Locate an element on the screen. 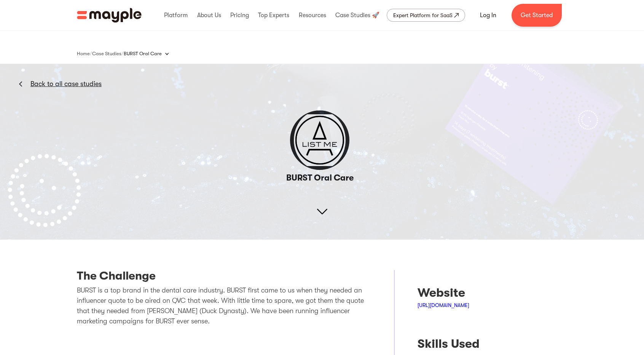 The image size is (644, 355). div: Pricing is located at coordinates (239, 15).